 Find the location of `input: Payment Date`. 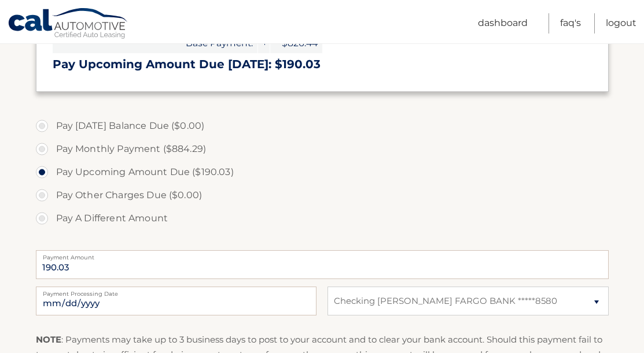

input: Payment Date is located at coordinates (176, 301).